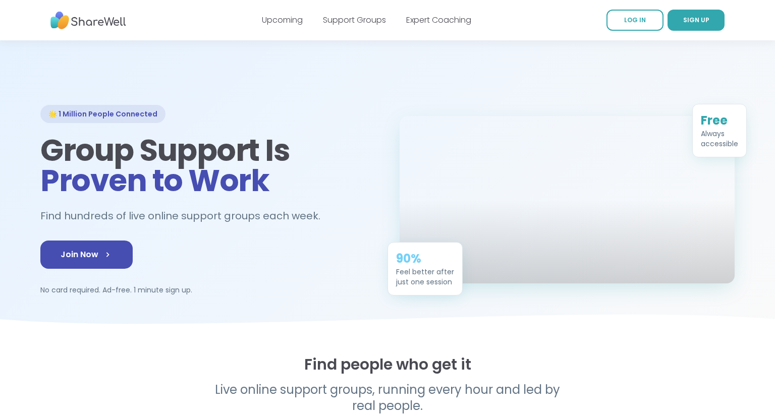 The height and width of the screenshot is (417, 775). What do you see at coordinates (282, 20) in the screenshot?
I see `a: Upcoming` at bounding box center [282, 20].